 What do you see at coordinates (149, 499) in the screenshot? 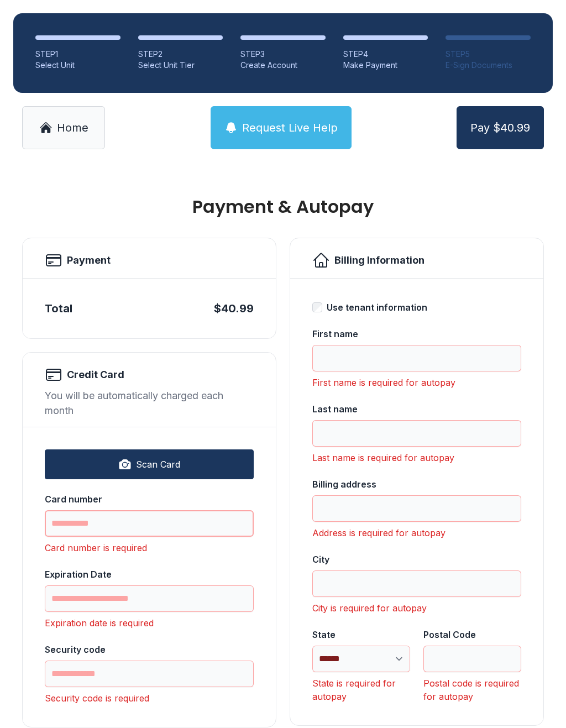
I see `div: Card number` at bounding box center [149, 499].